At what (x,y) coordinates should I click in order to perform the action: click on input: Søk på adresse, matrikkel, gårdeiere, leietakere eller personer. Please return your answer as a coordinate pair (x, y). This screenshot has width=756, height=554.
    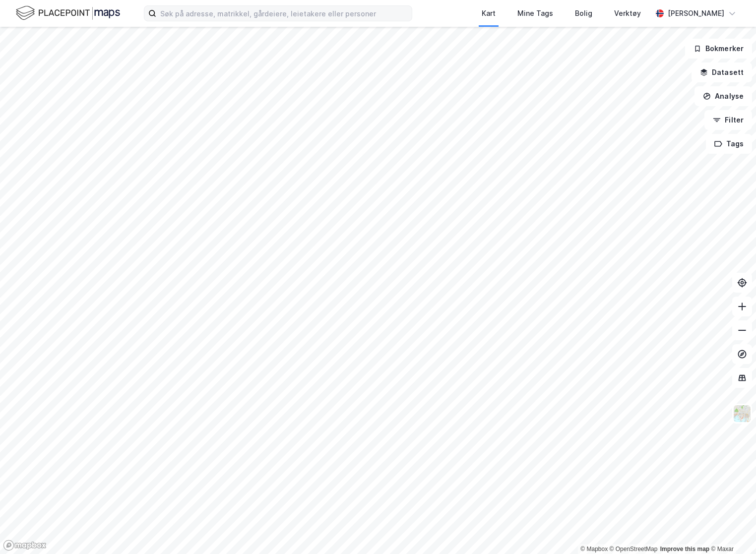
    Looking at the image, I should click on (284, 14).